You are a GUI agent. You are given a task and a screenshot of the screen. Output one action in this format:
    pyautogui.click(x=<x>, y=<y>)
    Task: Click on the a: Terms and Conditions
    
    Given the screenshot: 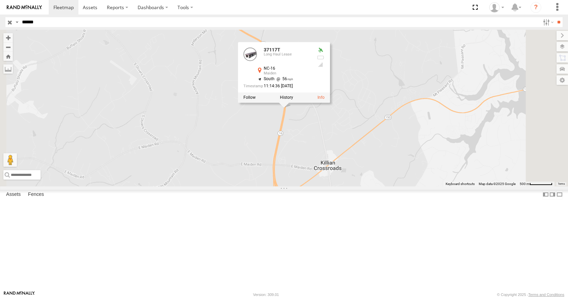 What is the action you would take?
    pyautogui.click(x=546, y=294)
    